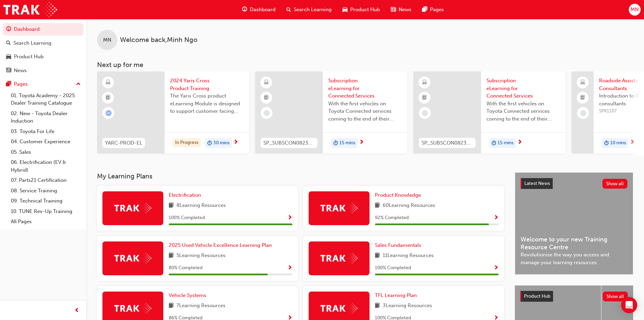 Image resolution: width=644 pixels, height=320 pixels. I want to click on span: 3 Learning Resources, so click(408, 306).